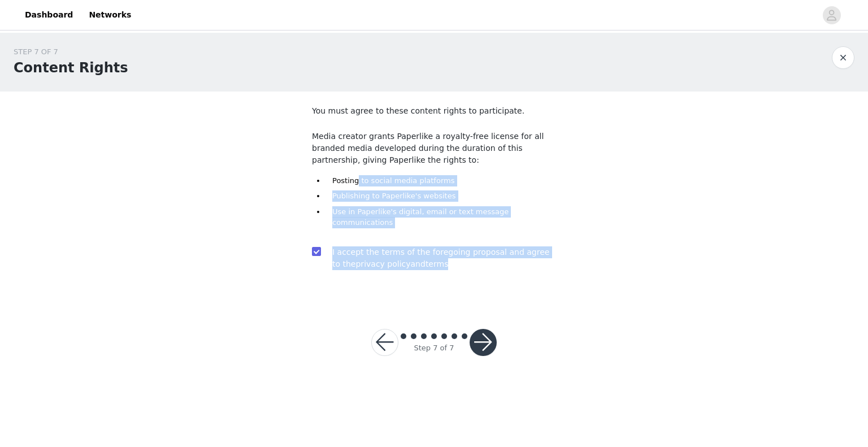  What do you see at coordinates (441, 258) in the screenshot?
I see `span: I accept the terms of the foregoing proposal and agree to the and` at bounding box center [441, 258].